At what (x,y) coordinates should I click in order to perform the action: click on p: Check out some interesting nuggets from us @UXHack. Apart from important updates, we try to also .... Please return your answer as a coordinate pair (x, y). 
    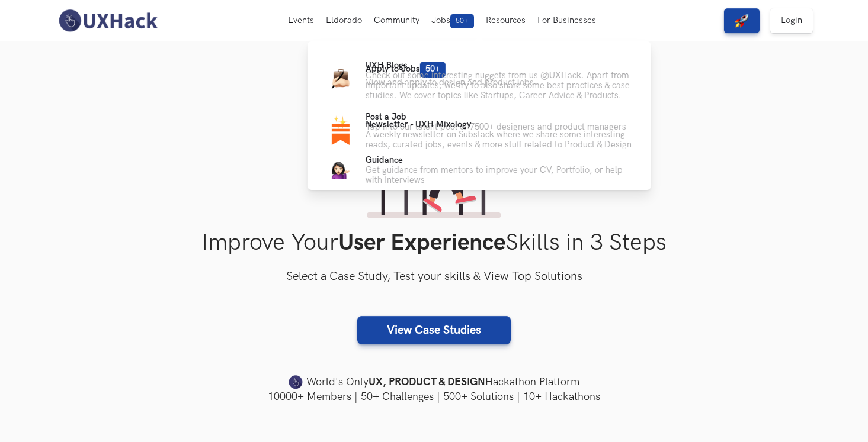
    Looking at the image, I should click on (499, 85).